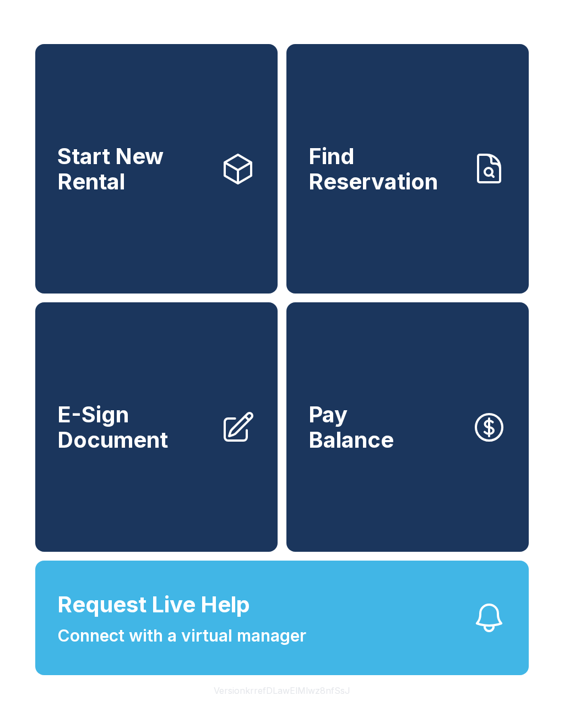  I want to click on span: Find Reservation, so click(385, 168).